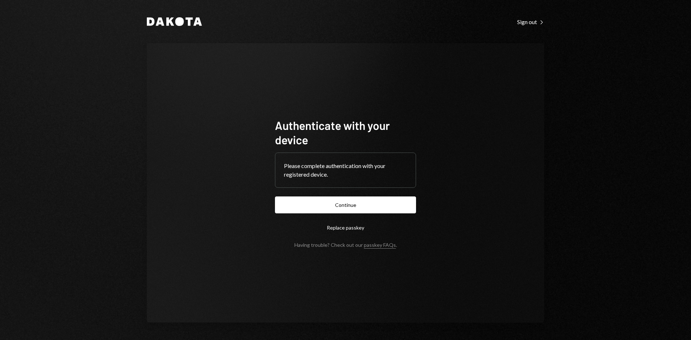  What do you see at coordinates (346, 205) in the screenshot?
I see `button: Continue` at bounding box center [346, 205].